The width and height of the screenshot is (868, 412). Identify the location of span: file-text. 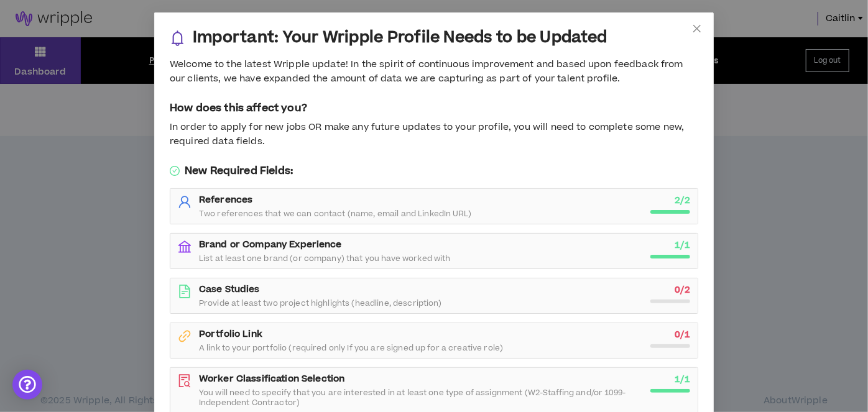
(185, 291).